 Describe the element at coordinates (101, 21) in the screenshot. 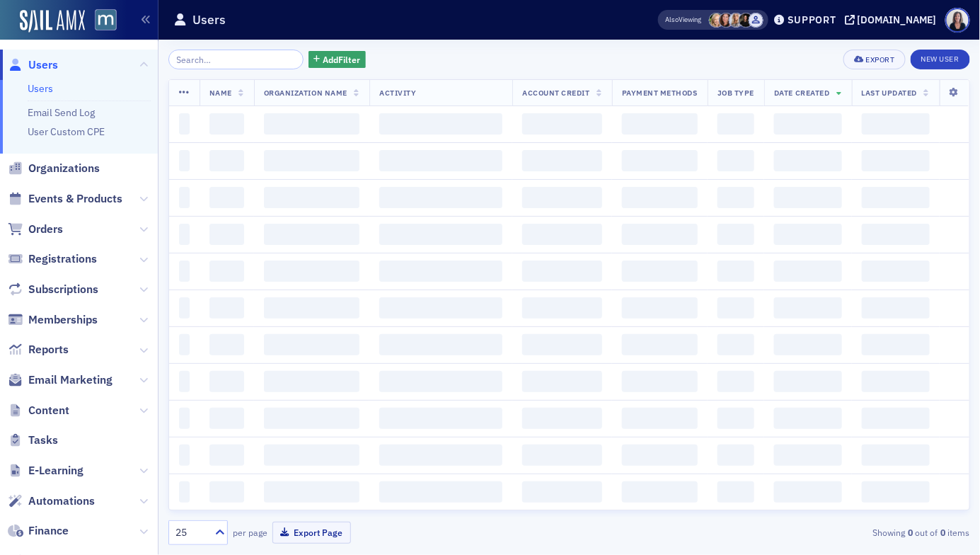

I see `a: View Homepage` at that location.